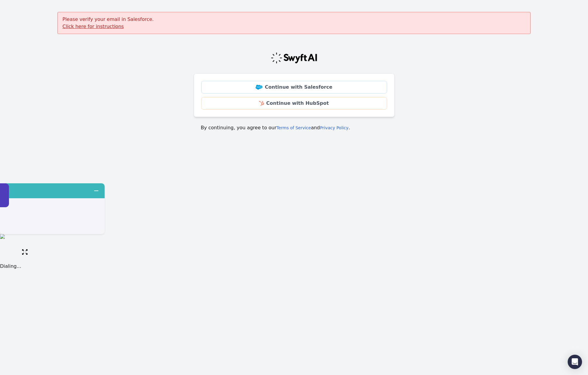 The height and width of the screenshot is (375, 588). I want to click on a: Privacy Policy, so click(334, 128).